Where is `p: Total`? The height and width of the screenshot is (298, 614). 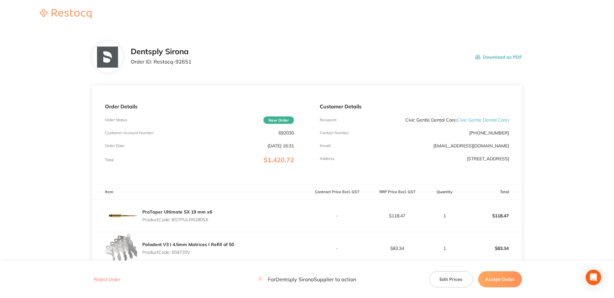 p: Total is located at coordinates (109, 160).